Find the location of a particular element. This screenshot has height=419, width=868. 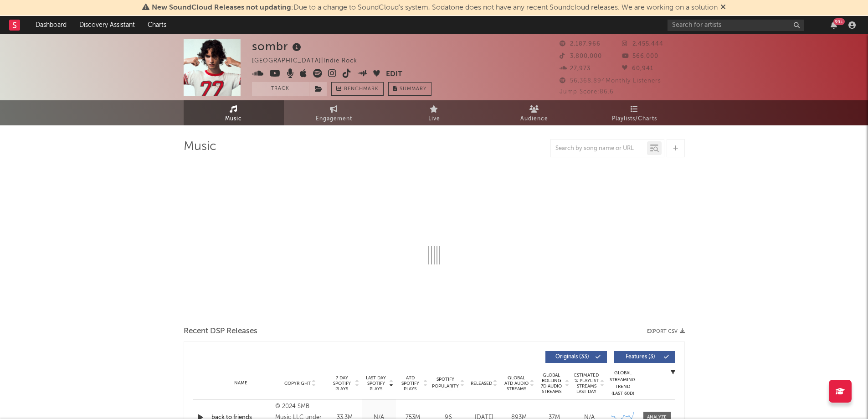

span: Audience is located at coordinates (534, 119).